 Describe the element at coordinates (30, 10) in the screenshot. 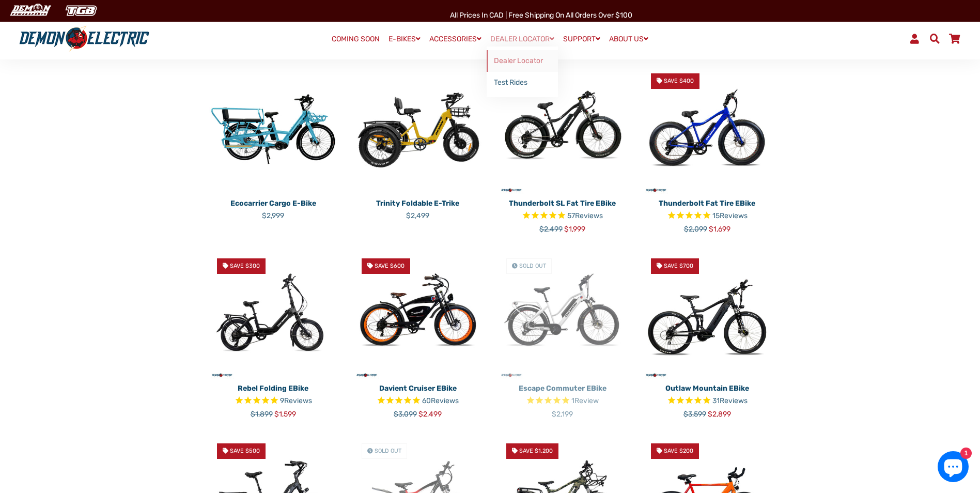

I see `img: Demon Electric` at that location.